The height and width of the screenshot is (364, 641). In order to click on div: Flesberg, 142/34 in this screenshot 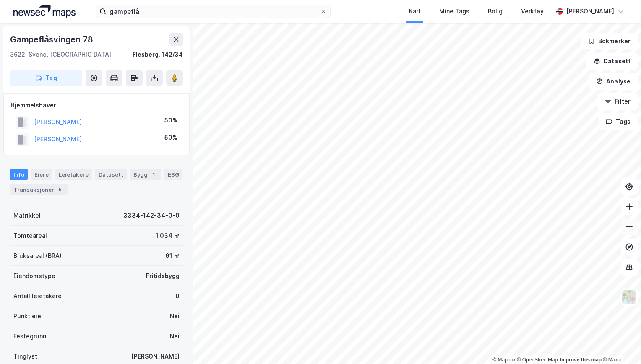, I will do `click(158, 55)`.